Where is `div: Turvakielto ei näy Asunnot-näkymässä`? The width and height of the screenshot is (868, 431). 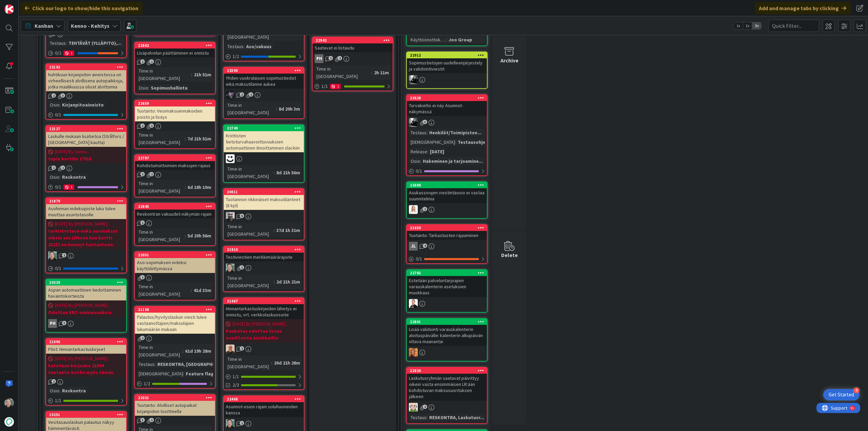 div: Turvakielto ei näy Asunnot-näkymässä is located at coordinates (447, 109).